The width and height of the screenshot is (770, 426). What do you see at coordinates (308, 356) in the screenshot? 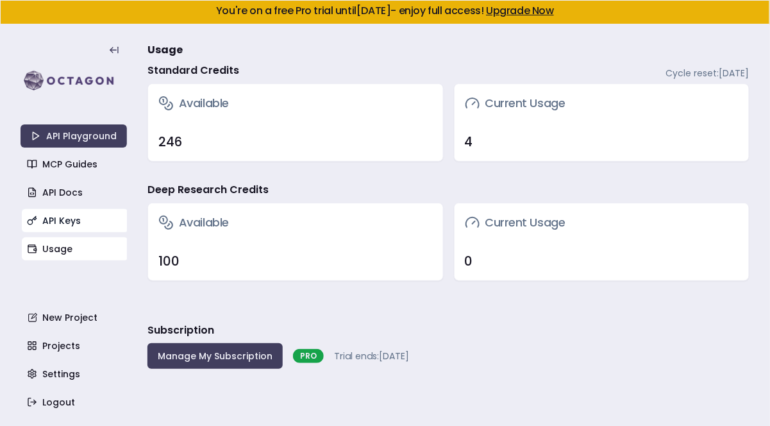
I see `div: PRO` at bounding box center [308, 356].